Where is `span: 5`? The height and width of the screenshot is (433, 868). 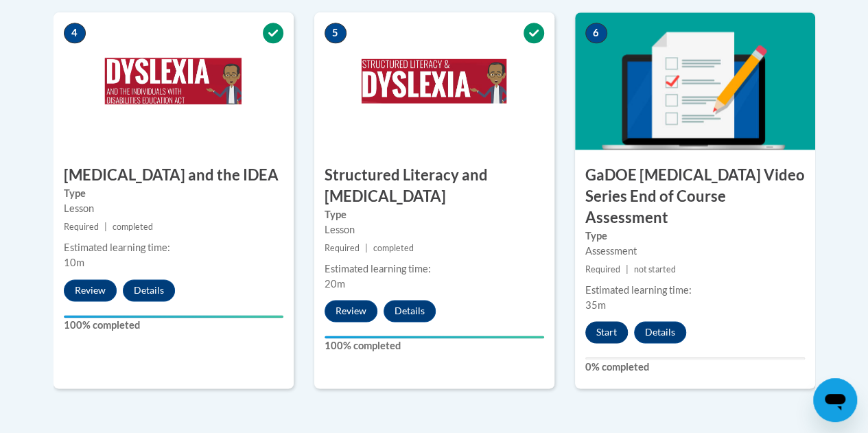
span: 5 is located at coordinates (335, 33).